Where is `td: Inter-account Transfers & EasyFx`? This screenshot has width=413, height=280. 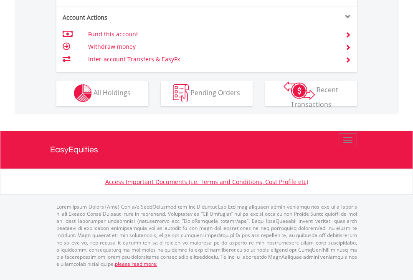
td: Inter-account Transfers & EasyFx is located at coordinates (211, 59).